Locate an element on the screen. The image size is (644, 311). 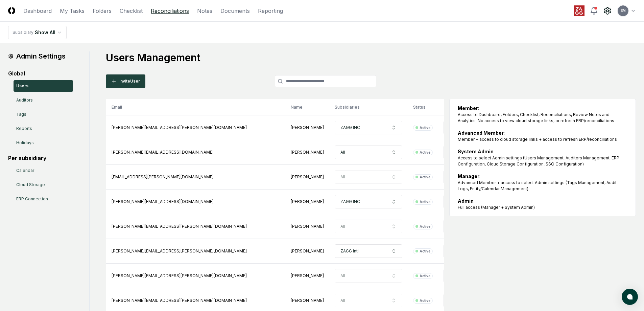
th: Email is located at coordinates (196, 107).